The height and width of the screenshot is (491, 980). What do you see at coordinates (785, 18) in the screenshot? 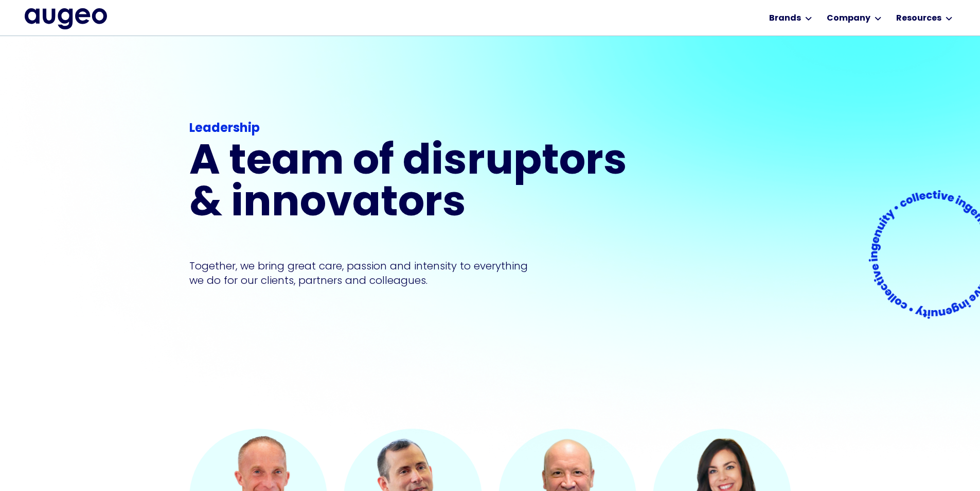
I see `div: Brands` at bounding box center [785, 18].